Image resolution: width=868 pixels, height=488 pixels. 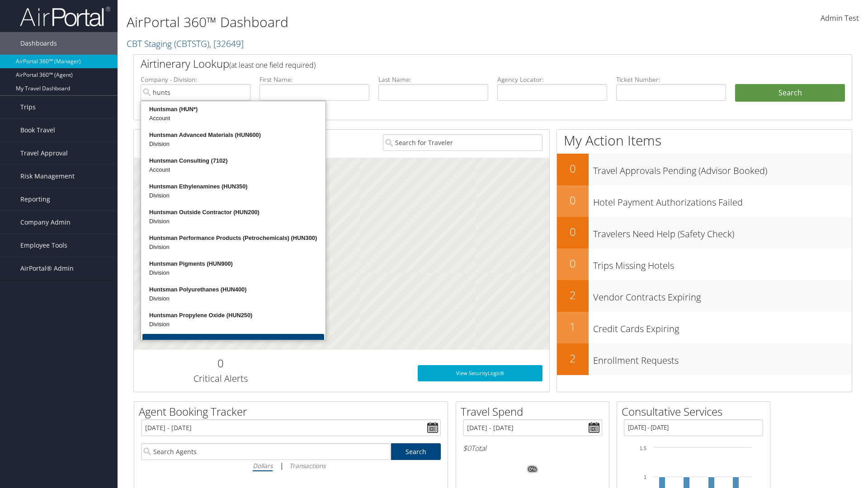 What do you see at coordinates (704, 170) in the screenshot?
I see `a: 0Travel Approvals Pending (Advisor Booked)` at bounding box center [704, 170].